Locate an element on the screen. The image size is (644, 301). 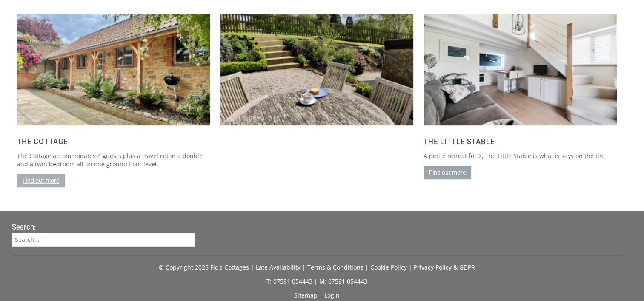
input: Search... is located at coordinates (103, 240).